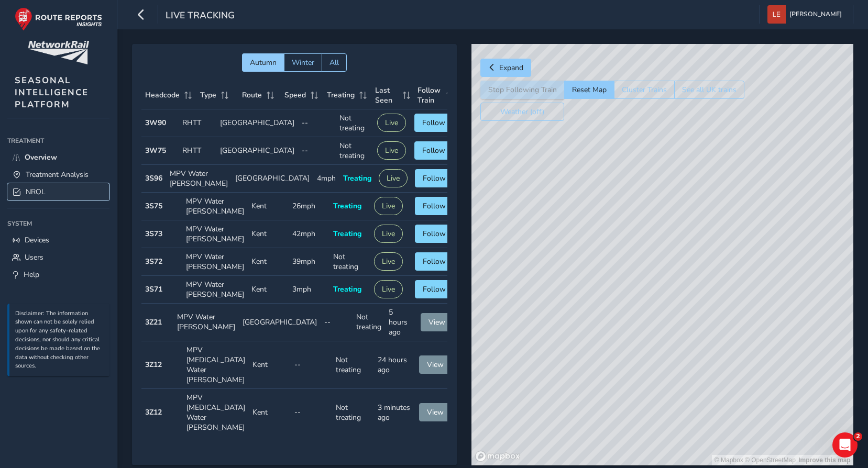  I want to click on p: Disclaimer: The information shown can not be solely relied upon for any safety-related decisions,..., so click(59, 340).